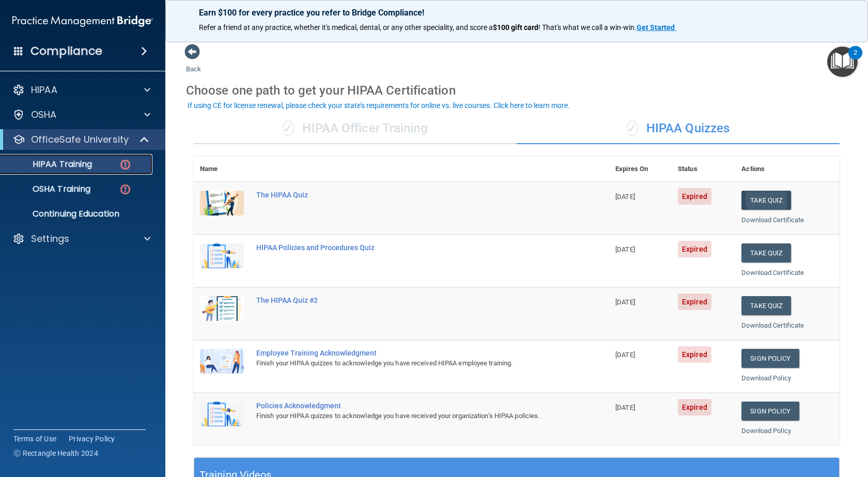 The height and width of the screenshot is (477, 868). What do you see at coordinates (81, 90) in the screenshot?
I see `a: HIPAA` at bounding box center [81, 90].